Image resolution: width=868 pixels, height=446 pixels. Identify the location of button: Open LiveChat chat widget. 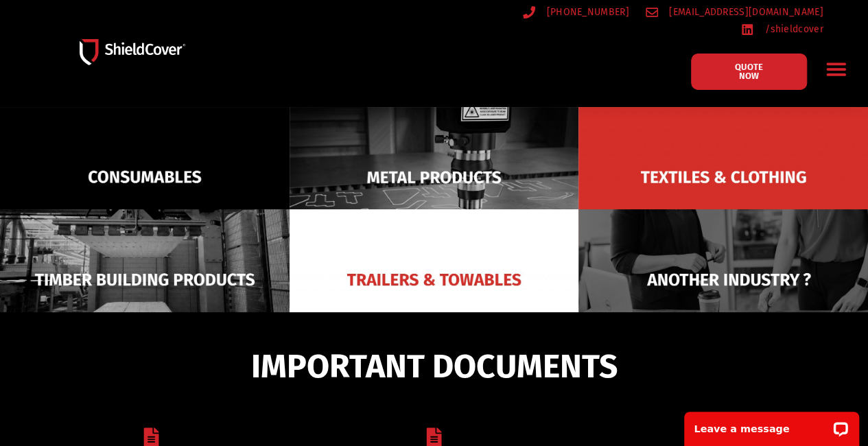
(166, 26).